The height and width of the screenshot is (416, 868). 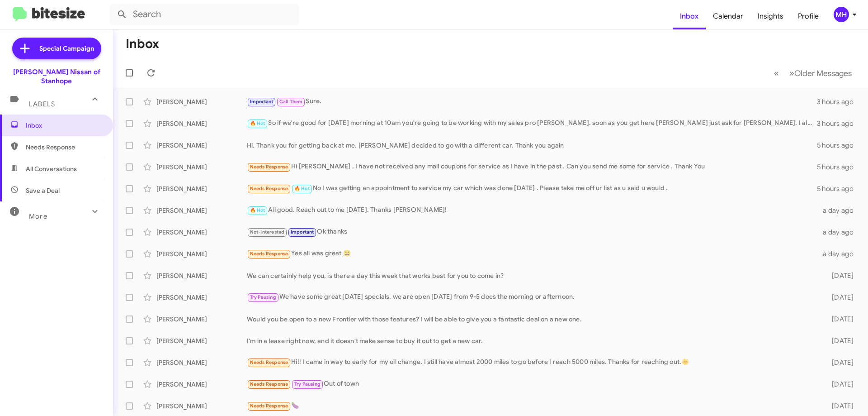 I want to click on div: Out of town, so click(x=533, y=384).